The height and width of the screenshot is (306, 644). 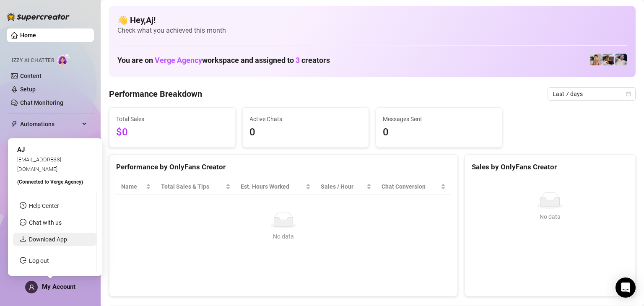 I want to click on img: logo-BBDzfeDw.svg, so click(x=38, y=17).